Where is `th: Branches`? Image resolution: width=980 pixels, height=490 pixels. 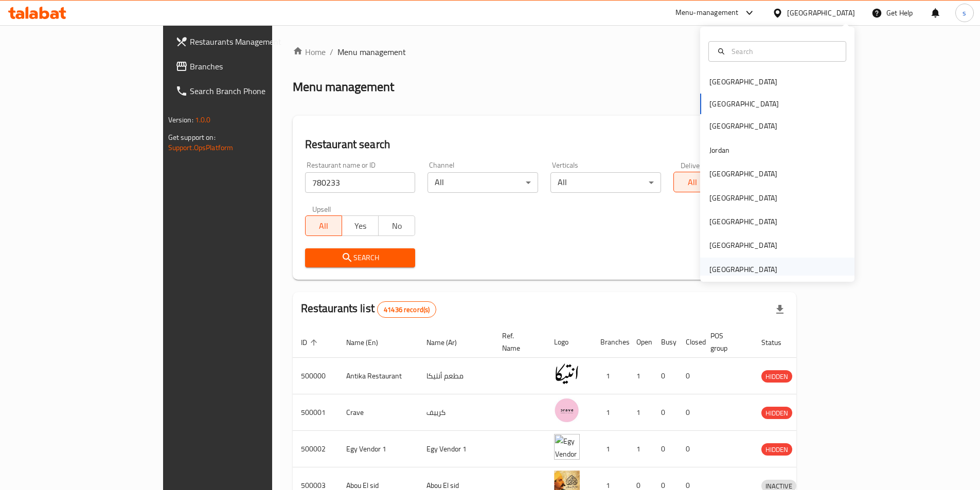
th: Branches is located at coordinates (610, 342).